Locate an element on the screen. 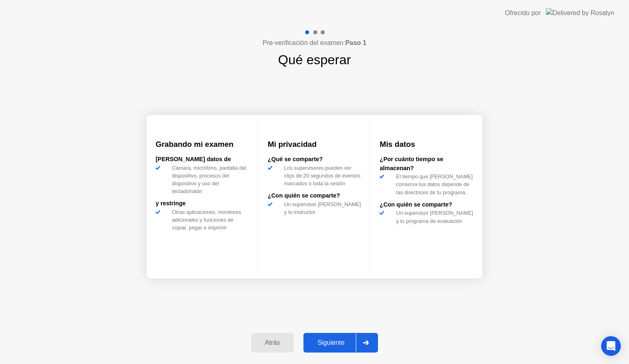  h4: Pre-verificación del examen: is located at coordinates (314, 43).